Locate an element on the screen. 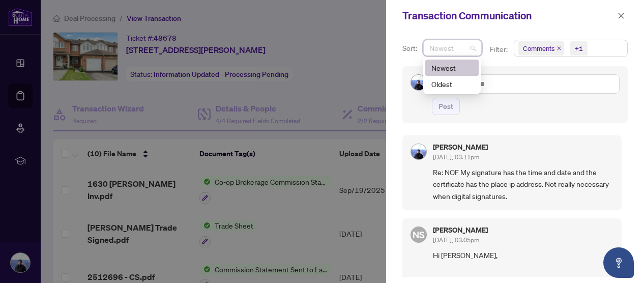 This screenshot has width=644, height=283. div: Oldest is located at coordinates (451, 84).